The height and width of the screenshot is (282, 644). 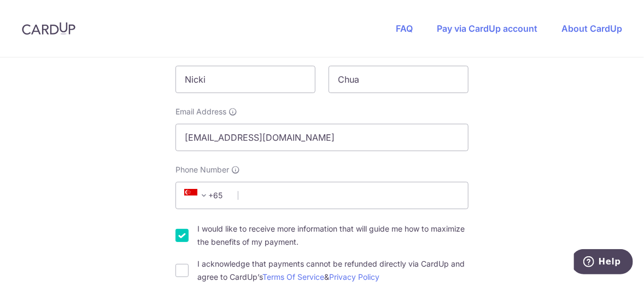 What do you see at coordinates (399, 80) in the screenshot?
I see `input: Last name` at bounding box center [399, 80].